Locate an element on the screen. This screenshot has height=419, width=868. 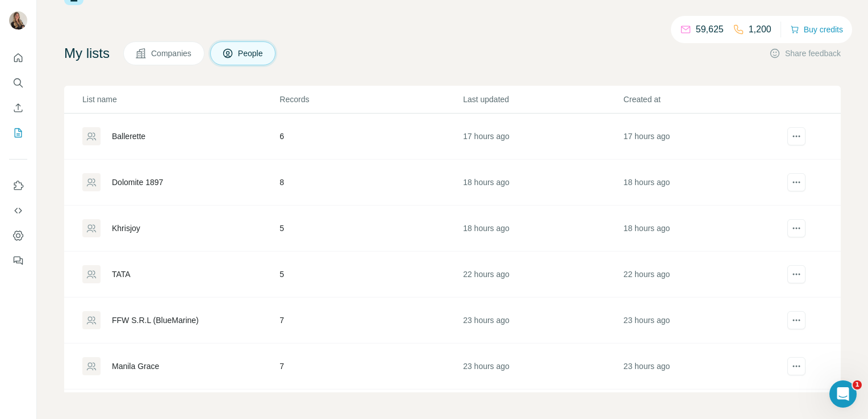
p: Records is located at coordinates (370, 99).